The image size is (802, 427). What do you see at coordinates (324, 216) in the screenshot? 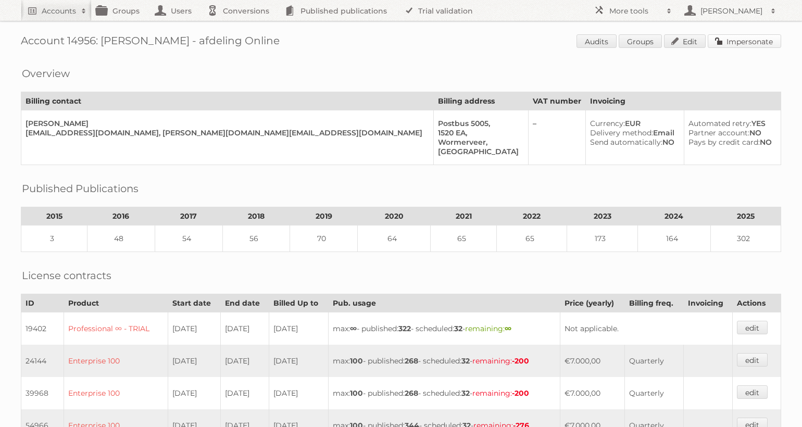
I see `th: 2019` at bounding box center [324, 216].